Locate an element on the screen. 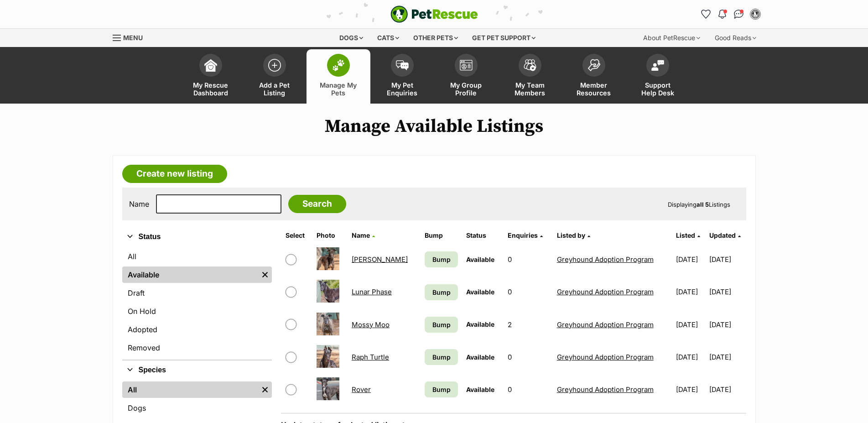 The image size is (868, 423). a: Member Resources is located at coordinates (594, 76).